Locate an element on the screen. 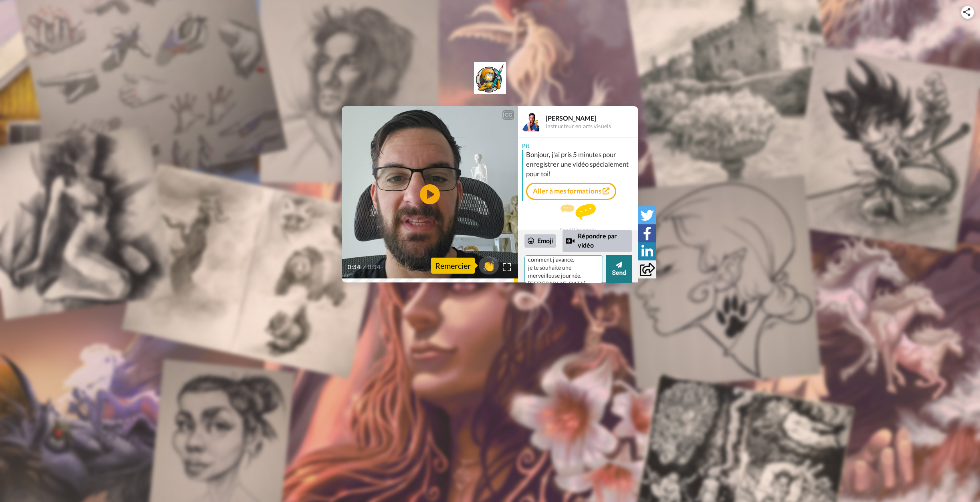  img: message.svg is located at coordinates (578, 212).